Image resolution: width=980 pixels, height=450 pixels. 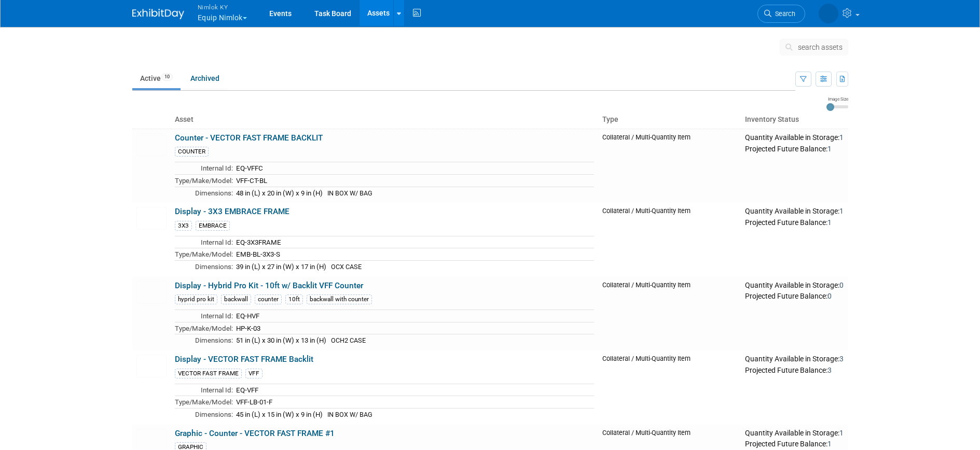 I want to click on a: Archived, so click(x=205, y=78).